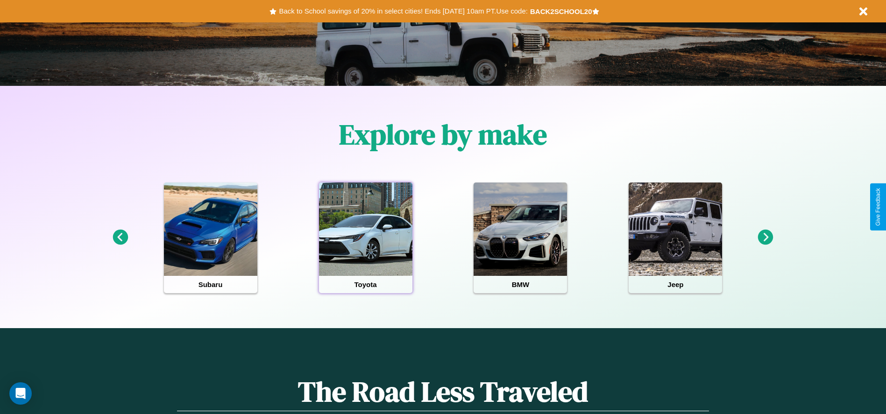 This screenshot has height=414, width=886. What do you see at coordinates (366, 284) in the screenshot?
I see `h4: Toyota` at bounding box center [366, 284].